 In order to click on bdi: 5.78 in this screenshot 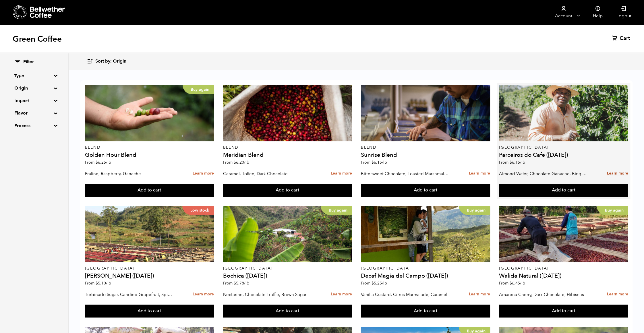, I will do `click(241, 283)`.